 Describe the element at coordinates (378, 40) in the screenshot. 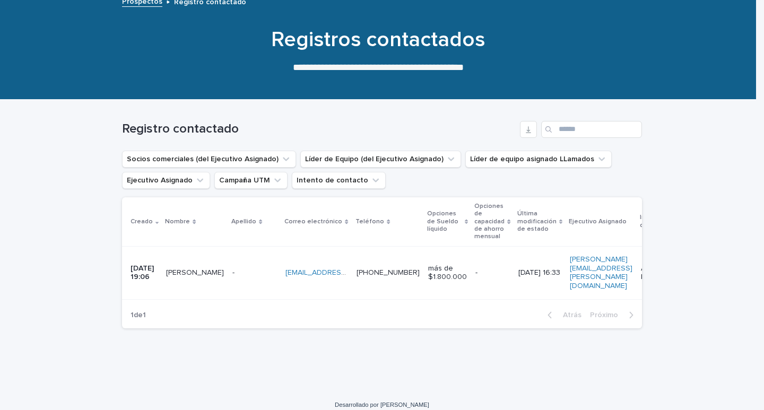

I see `font: Registros contactados` at that location.